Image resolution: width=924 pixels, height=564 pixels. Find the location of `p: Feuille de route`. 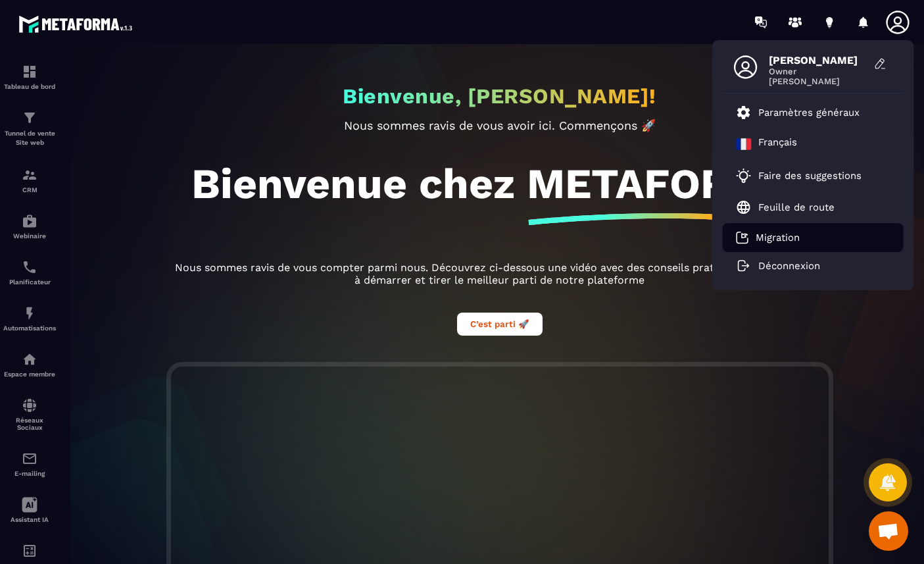

p: Feuille de route is located at coordinates (796, 207).